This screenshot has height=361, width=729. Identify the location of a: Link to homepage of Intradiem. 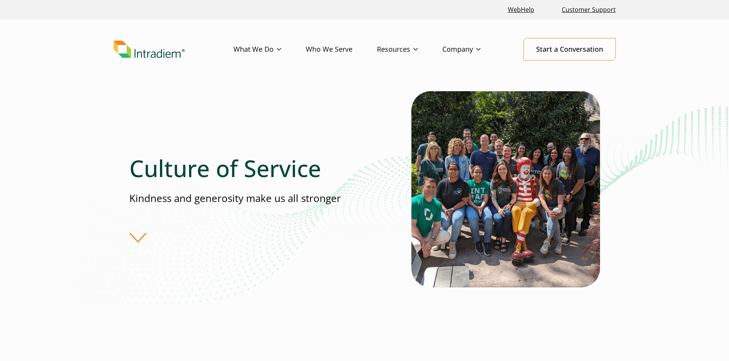
(173, 49).